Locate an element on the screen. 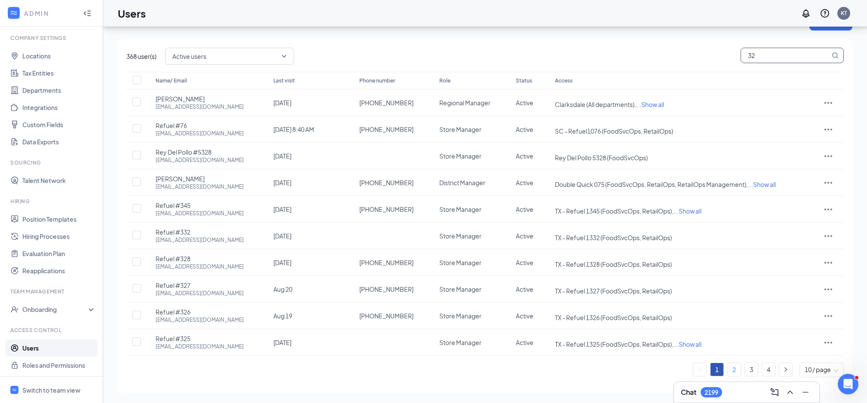 This screenshot has height=403, width=867. span: Aug 20 is located at coordinates (283, 289).